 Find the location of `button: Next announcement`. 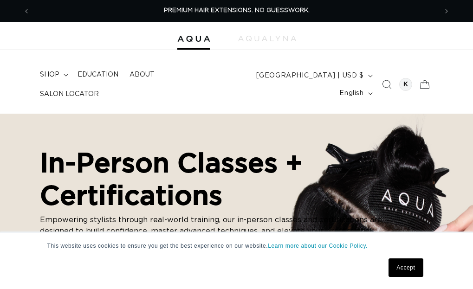

button: Next announcement is located at coordinates (446, 11).